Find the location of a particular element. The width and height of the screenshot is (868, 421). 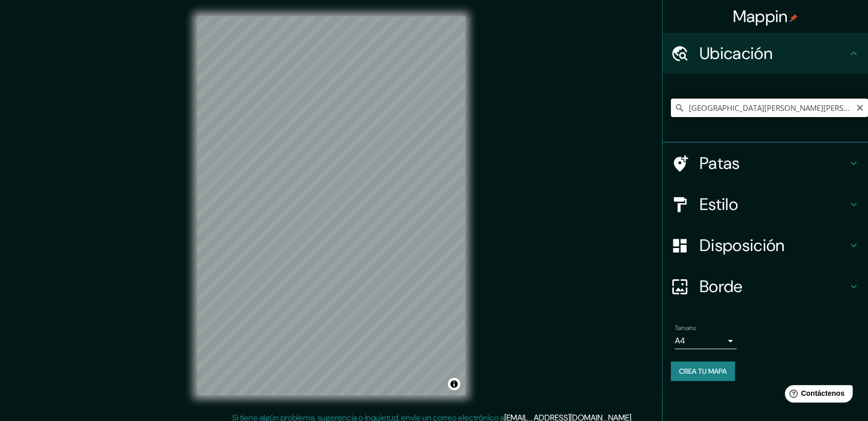

font: Mappin is located at coordinates (760, 17).